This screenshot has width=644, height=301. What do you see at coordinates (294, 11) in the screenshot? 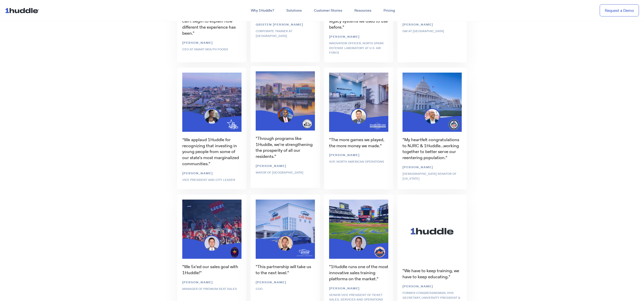
I see `a: Solutions` at bounding box center [294, 11].